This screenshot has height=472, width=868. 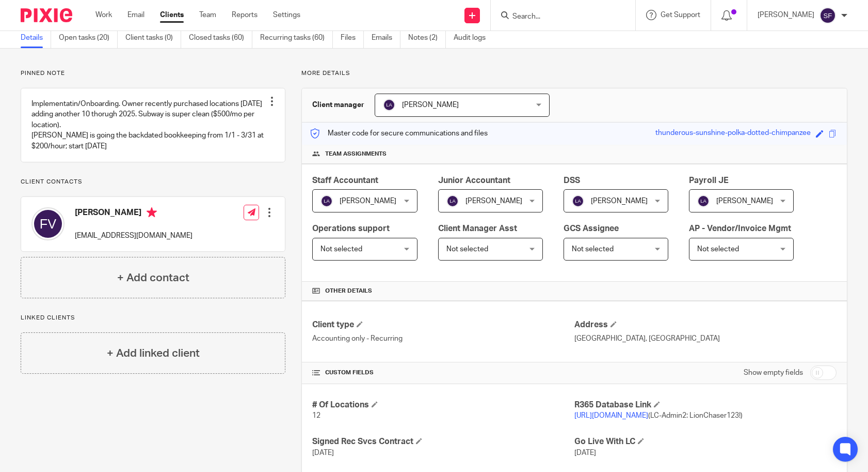 I want to click on span: Staff Accountant, so click(x=345, y=181).